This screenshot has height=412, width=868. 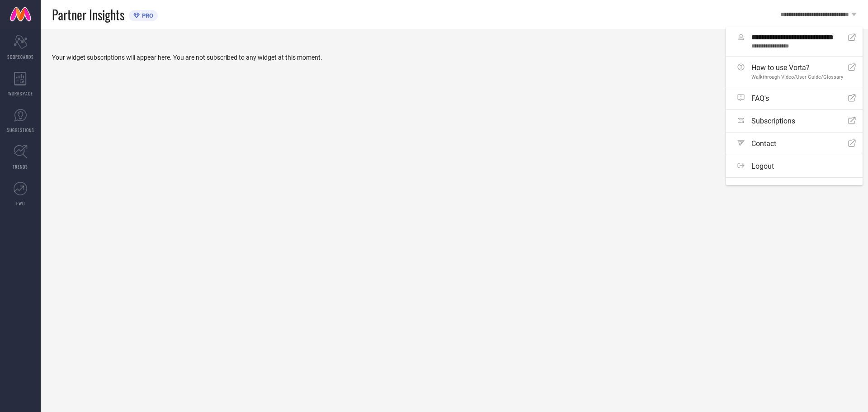 I want to click on span: TRENDS, so click(x=20, y=166).